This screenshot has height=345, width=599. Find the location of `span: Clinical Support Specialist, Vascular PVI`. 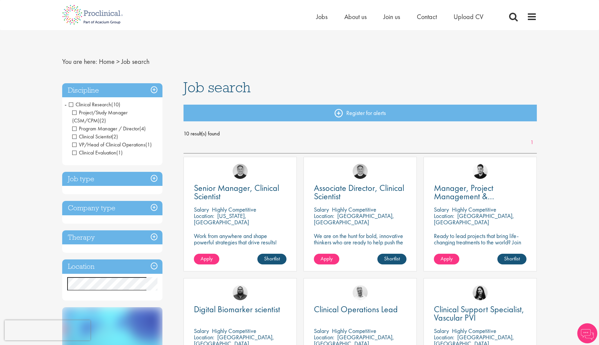

span: Clinical Support Specialist, Vascular PVI is located at coordinates (479, 313).